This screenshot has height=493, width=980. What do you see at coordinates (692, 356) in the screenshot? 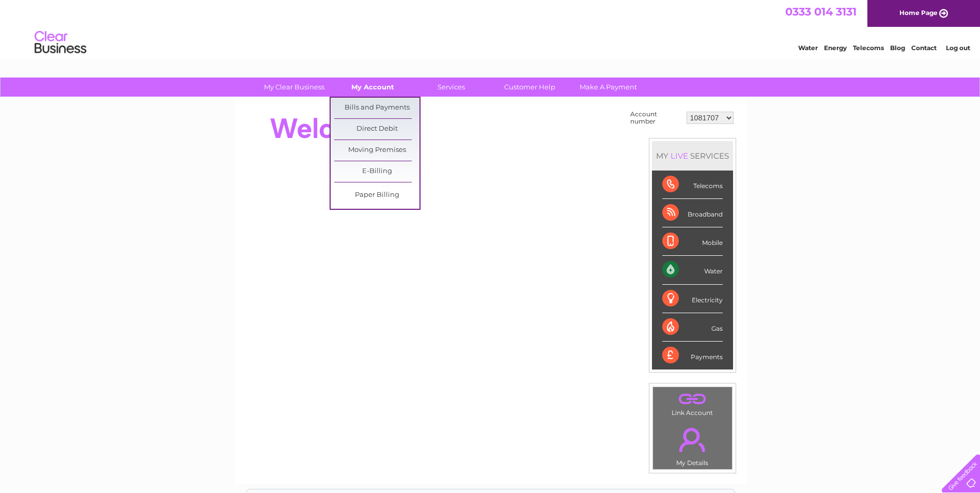
I see `div: Payments` at bounding box center [692, 356].